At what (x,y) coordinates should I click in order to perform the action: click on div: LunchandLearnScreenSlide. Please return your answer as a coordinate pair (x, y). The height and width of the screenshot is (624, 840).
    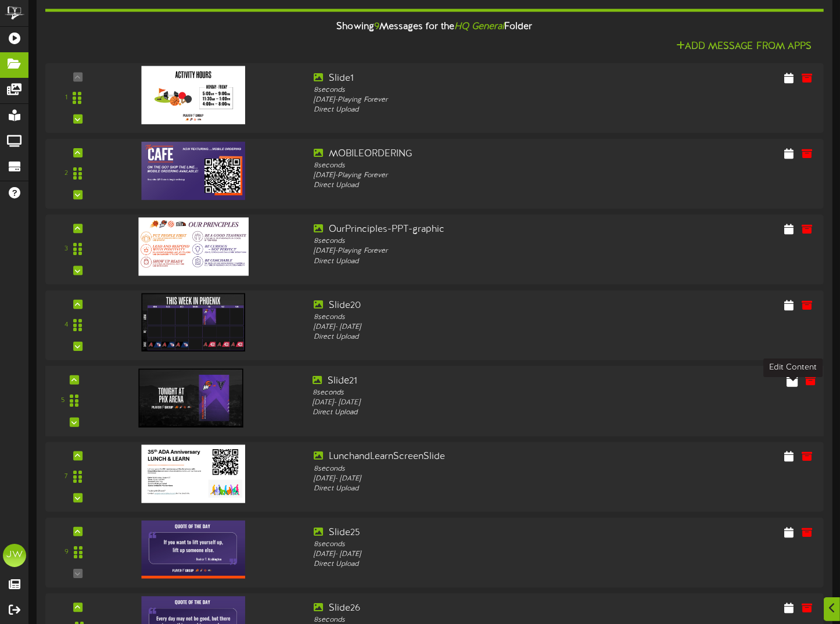
    Looking at the image, I should click on (467, 458).